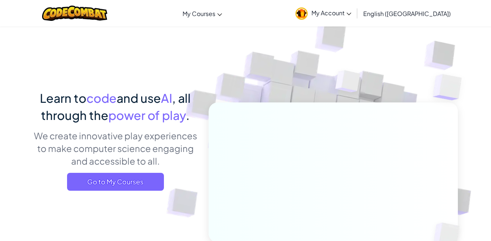 This screenshot has height=241, width=491. What do you see at coordinates (75, 13) in the screenshot?
I see `img: CodeCombat logo` at bounding box center [75, 13].